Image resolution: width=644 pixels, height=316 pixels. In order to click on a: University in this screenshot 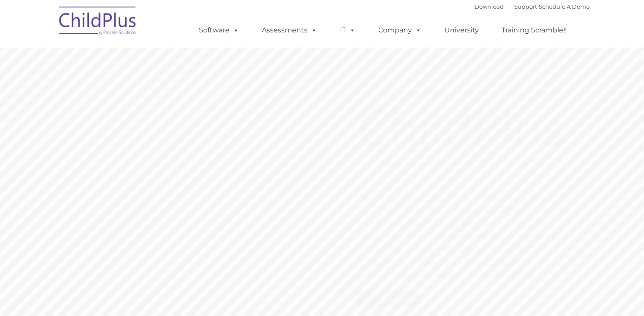, I will do `click(462, 30)`.